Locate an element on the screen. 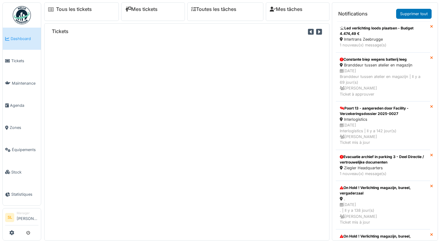  a: Toutes les tâches is located at coordinates (214, 9).